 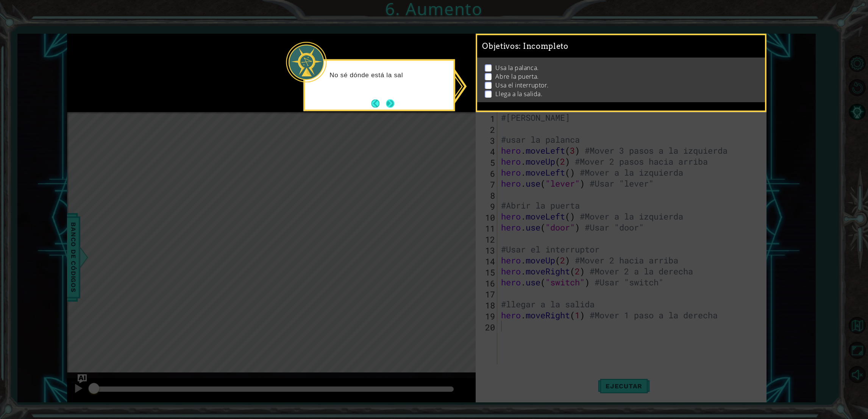 What do you see at coordinates (522, 85) in the screenshot?
I see `p: Usa el interruptor.` at bounding box center [522, 85].